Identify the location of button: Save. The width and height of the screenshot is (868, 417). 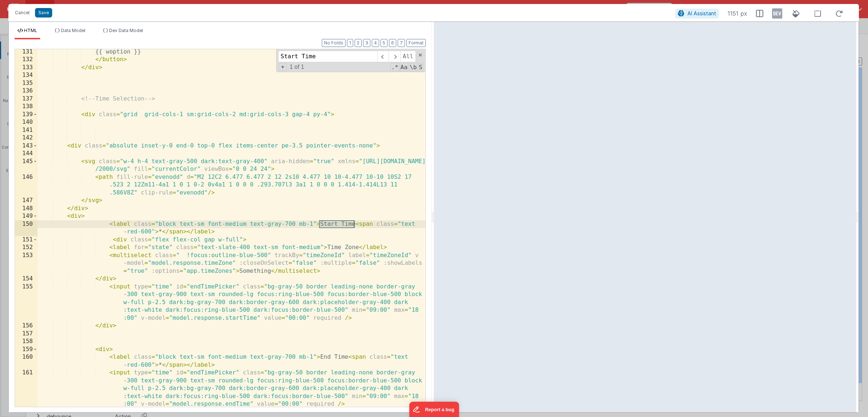
(43, 13).